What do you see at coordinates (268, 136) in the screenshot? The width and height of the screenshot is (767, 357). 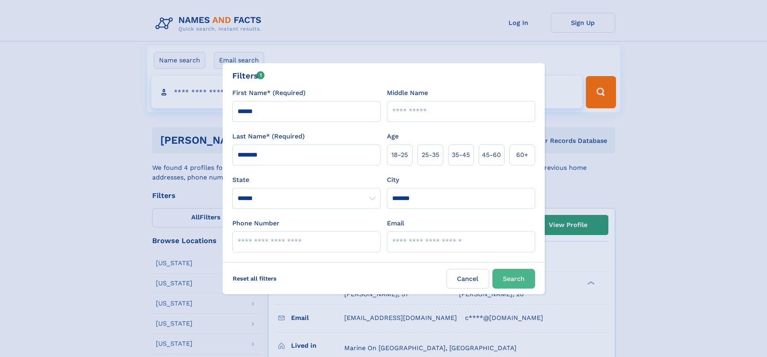 I see `label: Last Name* (Required)` at bounding box center [268, 136].